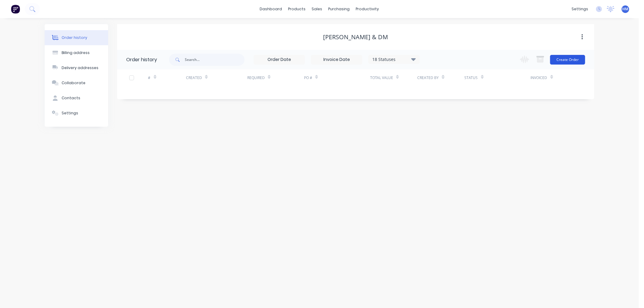 This screenshot has height=308, width=644. Describe the element at coordinates (279, 60) in the screenshot. I see `input: Order Date` at that location.